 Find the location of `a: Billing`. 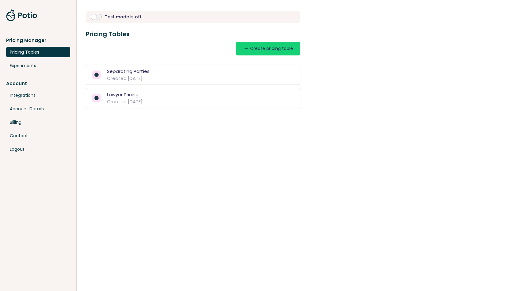

a: Billing is located at coordinates (38, 122).